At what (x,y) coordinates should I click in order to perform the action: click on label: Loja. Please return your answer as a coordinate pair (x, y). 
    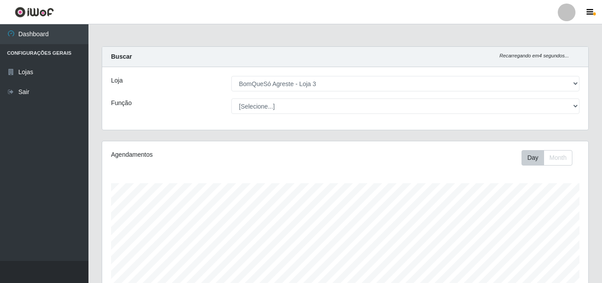
    Looking at the image, I should click on (117, 80).